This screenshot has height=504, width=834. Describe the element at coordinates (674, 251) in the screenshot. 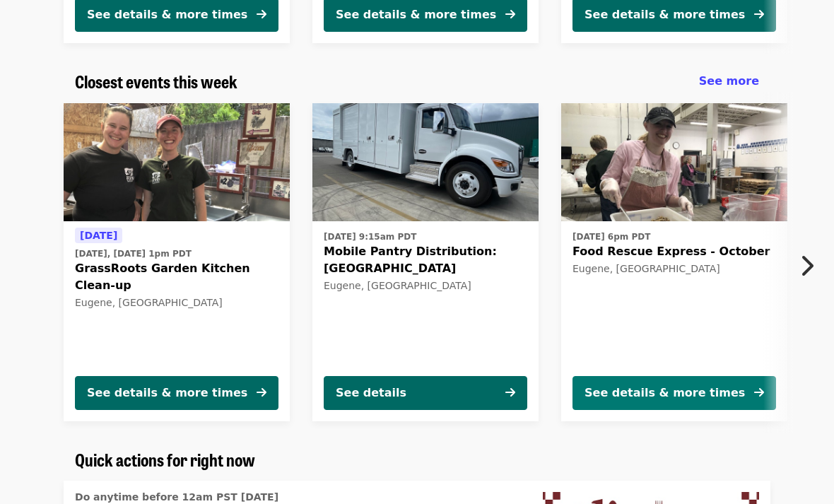

I see `span: Food Rescue Express - October` at that location.